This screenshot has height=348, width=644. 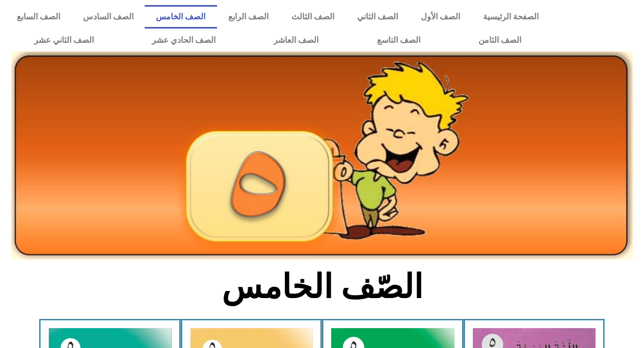 I want to click on h2: الصّف الخامس, so click(x=322, y=287).